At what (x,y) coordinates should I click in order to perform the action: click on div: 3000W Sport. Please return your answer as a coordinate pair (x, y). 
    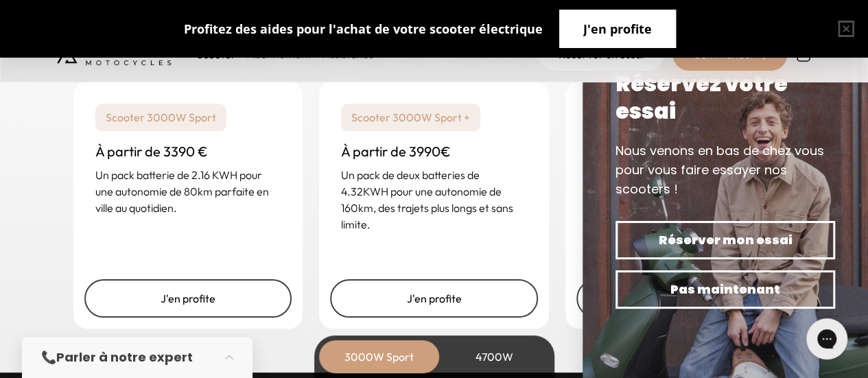
    Looking at the image, I should click on (380, 357).